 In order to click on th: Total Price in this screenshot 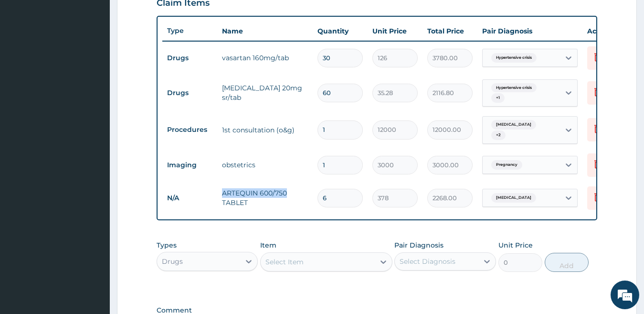, I will do `click(449, 31)`.